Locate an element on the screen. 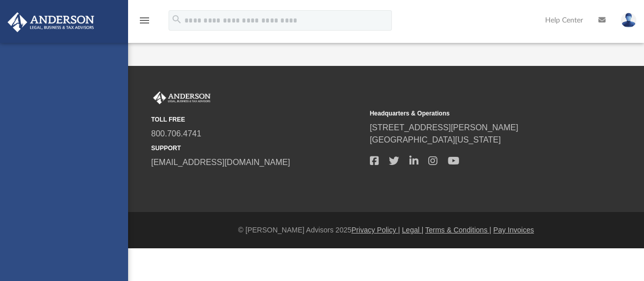 This screenshot has width=644, height=281. a: Terms & Conditions | is located at coordinates (458, 230).